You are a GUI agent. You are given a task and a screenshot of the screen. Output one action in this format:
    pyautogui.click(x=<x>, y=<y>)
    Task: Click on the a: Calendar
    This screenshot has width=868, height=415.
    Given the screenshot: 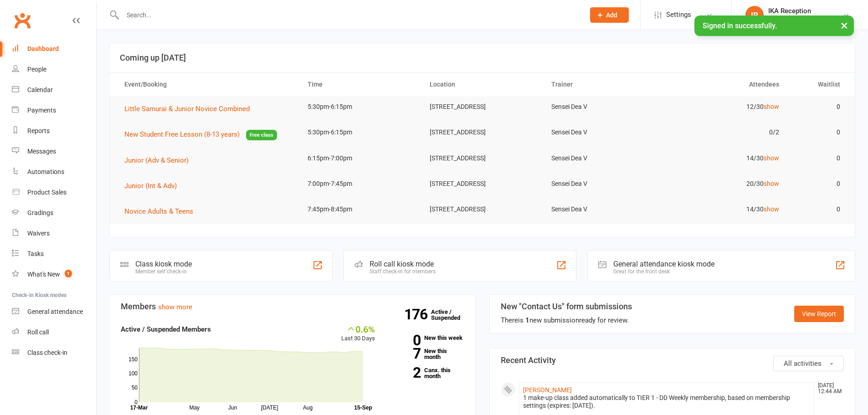 What is the action you would take?
    pyautogui.click(x=54, y=90)
    